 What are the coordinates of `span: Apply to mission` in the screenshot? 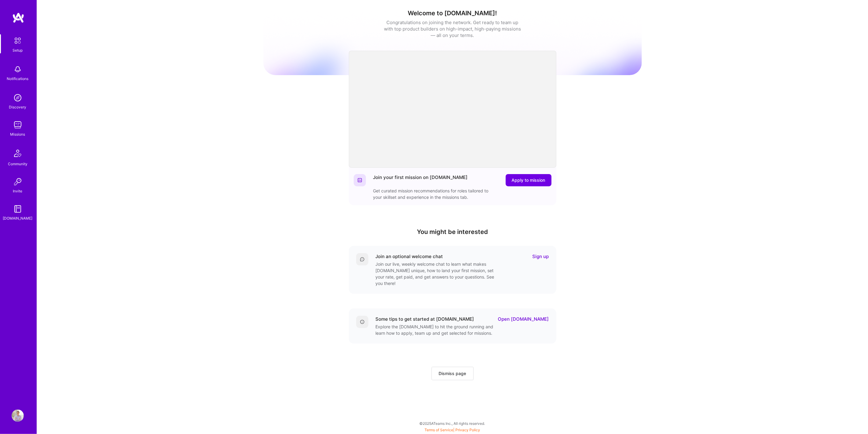 It's located at (528, 180).